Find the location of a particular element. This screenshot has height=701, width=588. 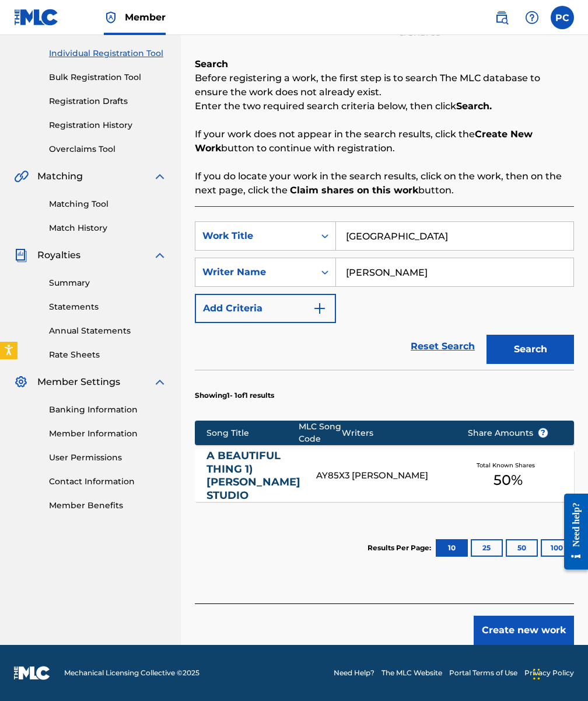

img: 9d2ae6d4665cec9f34b9.svg is located at coordinates (320, 308).